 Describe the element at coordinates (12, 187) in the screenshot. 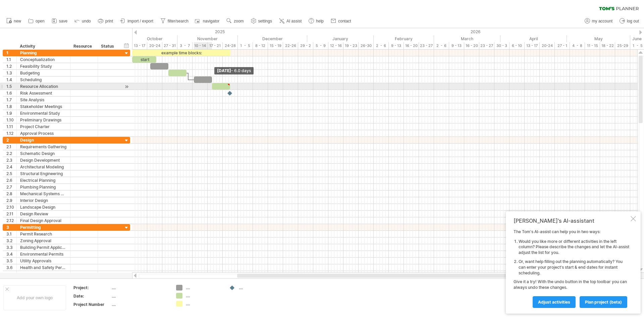

I see `div: 2.7` at that location.